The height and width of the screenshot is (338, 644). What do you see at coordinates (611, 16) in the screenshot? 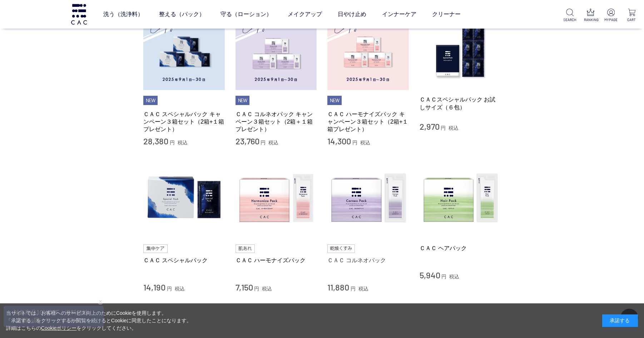
I see `a: MYPAGE` at bounding box center [611, 16].